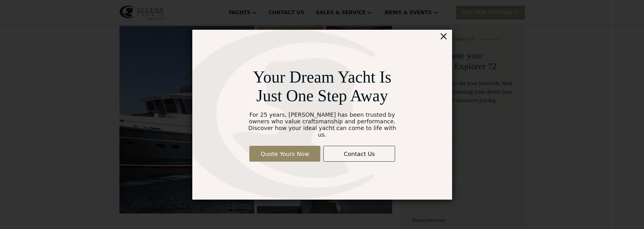  I want to click on a: Contact Us, so click(359, 154).